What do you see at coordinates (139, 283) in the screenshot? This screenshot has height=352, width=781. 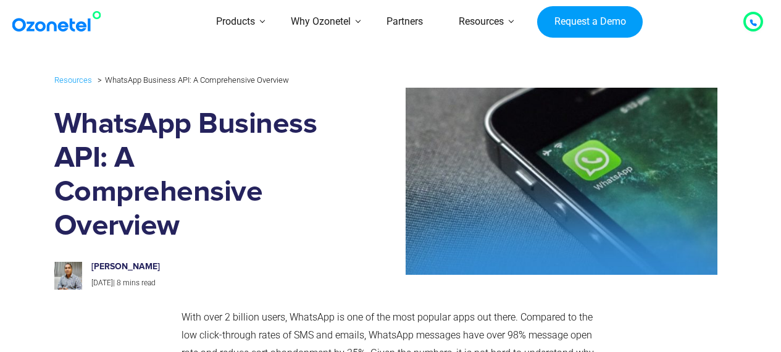 I see `span: mins read` at bounding box center [139, 283].